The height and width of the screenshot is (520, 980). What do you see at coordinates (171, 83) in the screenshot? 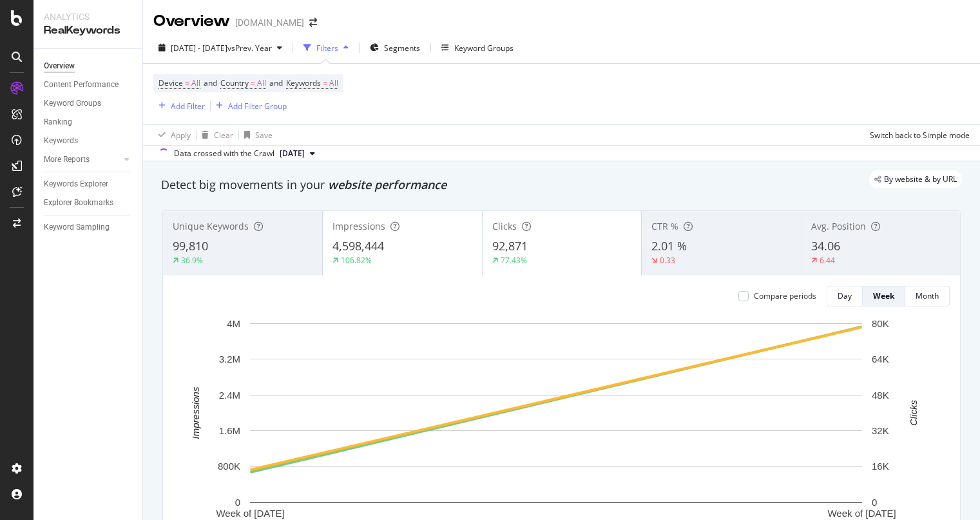
I see `span: Device` at bounding box center [171, 83].